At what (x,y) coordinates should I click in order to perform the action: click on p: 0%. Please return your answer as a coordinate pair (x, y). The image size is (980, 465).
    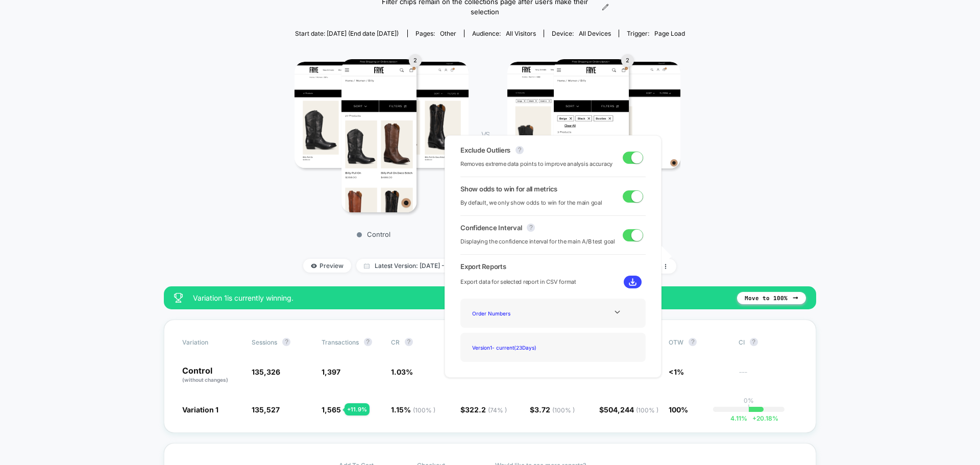
    Looking at the image, I should click on (749, 400).